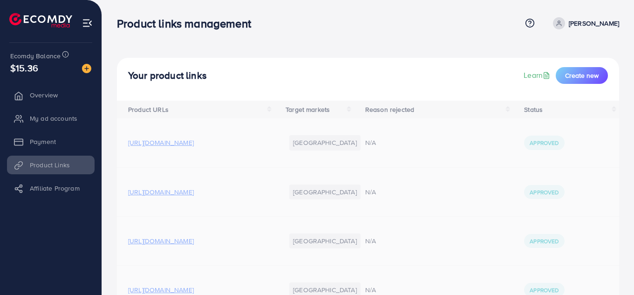 The height and width of the screenshot is (295, 634). What do you see at coordinates (538, 75) in the screenshot?
I see `a: Learn` at bounding box center [538, 75].